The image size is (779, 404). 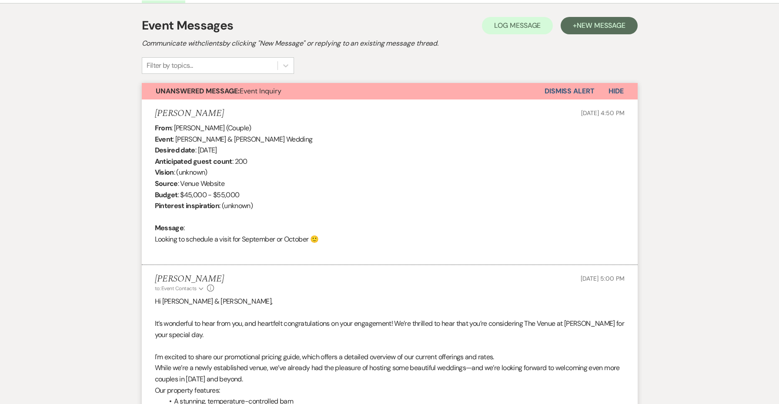 What do you see at coordinates (187, 390) in the screenshot?
I see `span: Our property features:` at bounding box center [187, 390].